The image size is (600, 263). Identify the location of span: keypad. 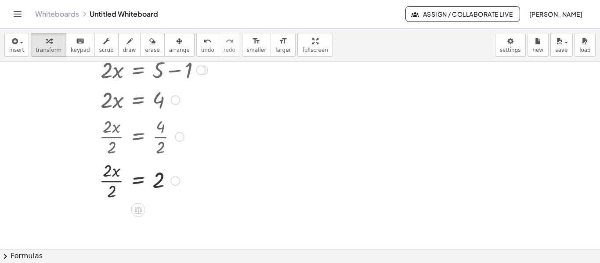
(80, 50).